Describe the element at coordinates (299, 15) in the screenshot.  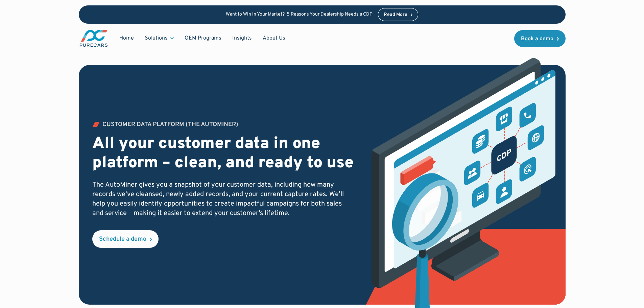
I see `p: Want to Win in Your Market? 5 Reasons Your Dealership Needs a CDP` at that location.